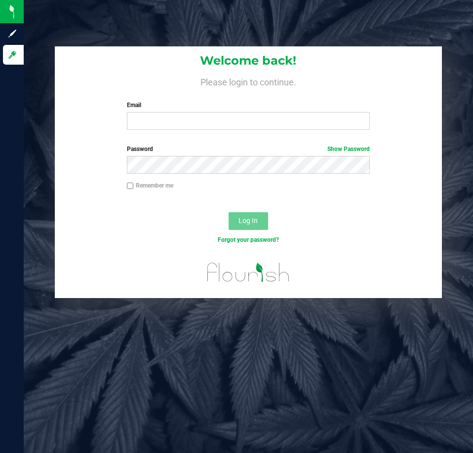 This screenshot has width=473, height=453. Describe the element at coordinates (248, 105) in the screenshot. I see `label: Email` at that location.